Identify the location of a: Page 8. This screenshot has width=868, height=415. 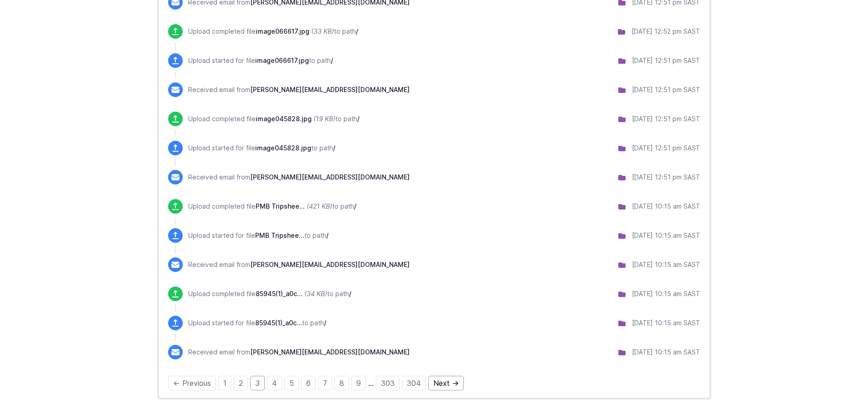
(342, 384).